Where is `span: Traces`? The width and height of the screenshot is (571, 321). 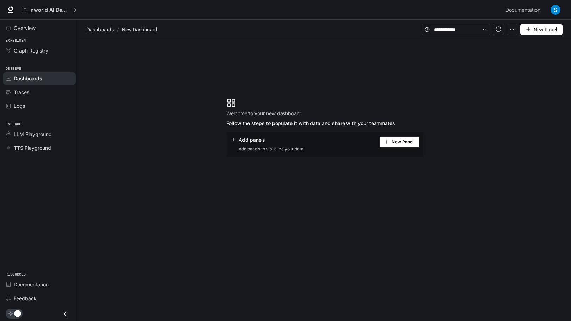 span: Traces is located at coordinates (21, 92).